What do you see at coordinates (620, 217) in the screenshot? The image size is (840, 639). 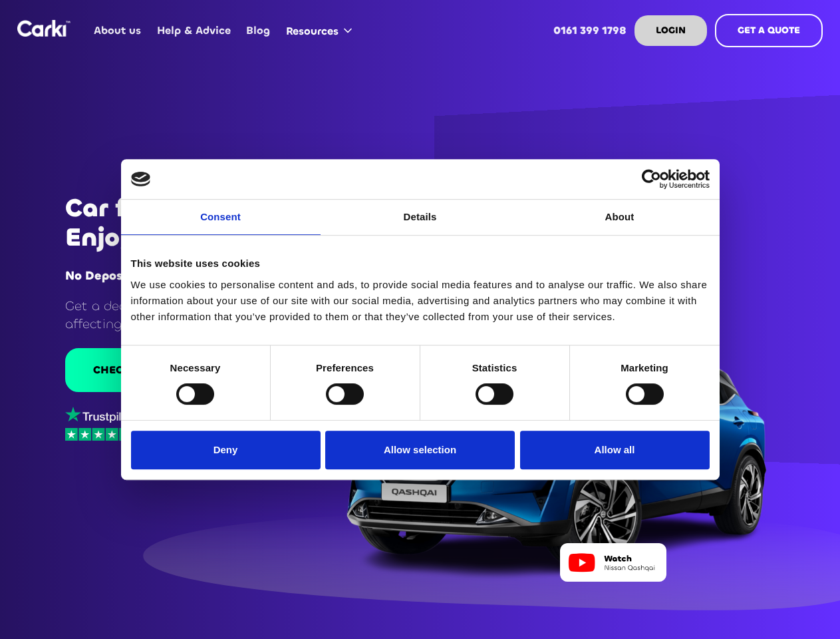 I see `a: About` at bounding box center [620, 217].